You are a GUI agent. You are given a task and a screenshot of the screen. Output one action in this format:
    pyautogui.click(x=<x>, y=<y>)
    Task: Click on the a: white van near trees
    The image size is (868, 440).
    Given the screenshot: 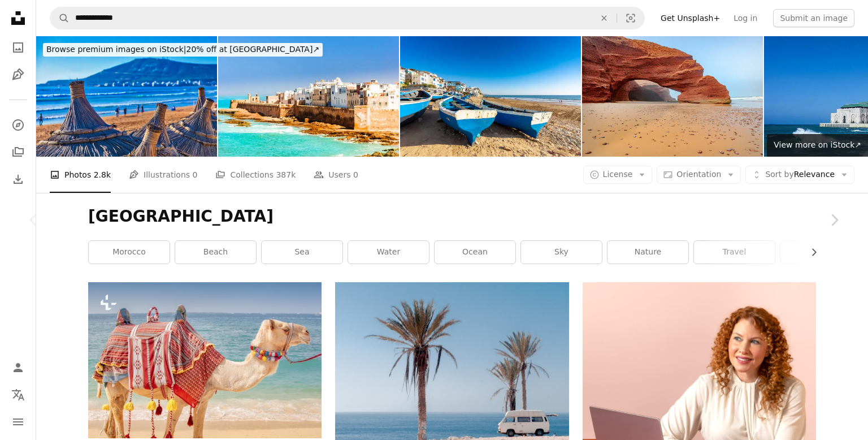 What is the action you would take?
    pyautogui.click(x=451, y=372)
    